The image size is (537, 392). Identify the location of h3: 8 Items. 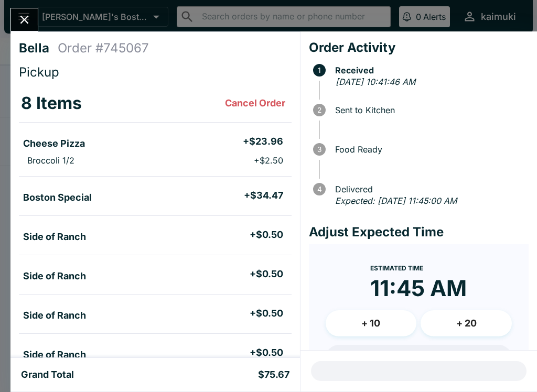
(51, 103).